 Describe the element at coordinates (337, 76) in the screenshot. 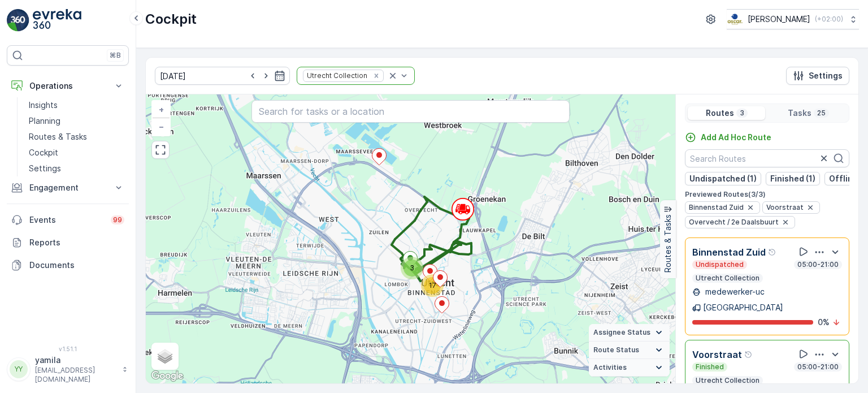

I see `div: Utrecht Collection` at that location.